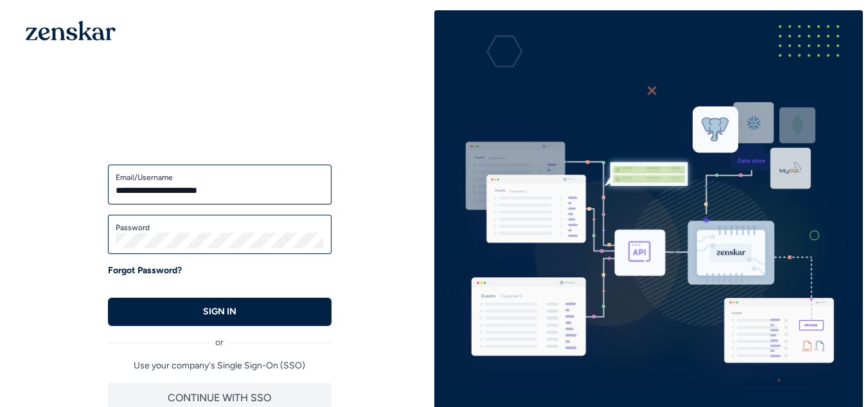 This screenshot has width=868, height=407. What do you see at coordinates (220, 312) in the screenshot?
I see `button: SIGN IN` at bounding box center [220, 312].